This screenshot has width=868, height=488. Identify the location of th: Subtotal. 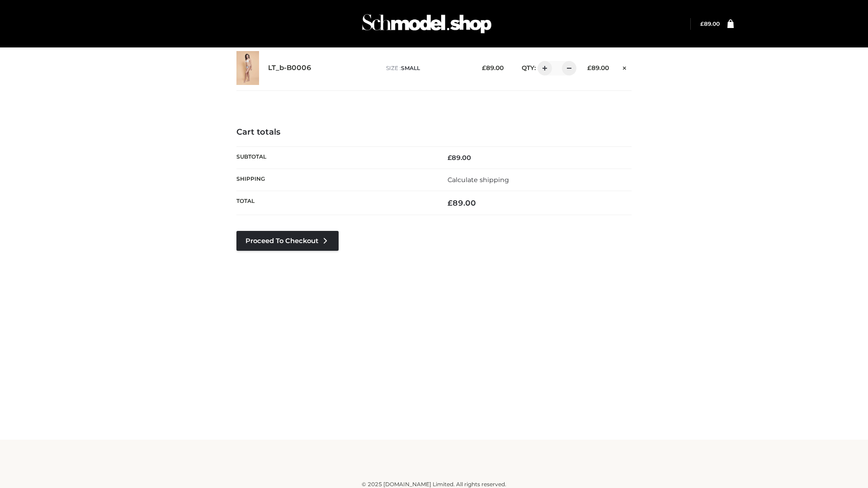
(335, 157).